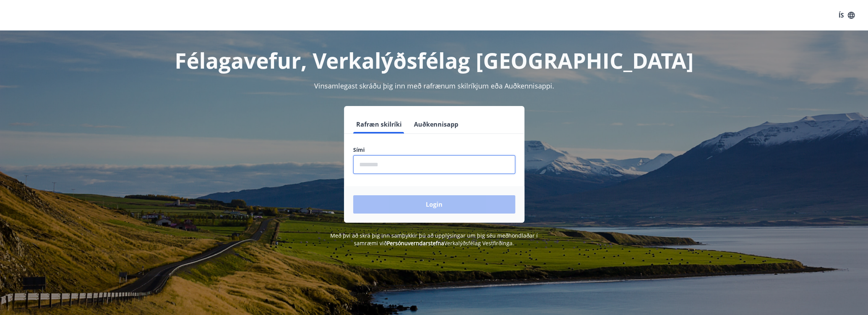  What do you see at coordinates (434, 85) in the screenshot?
I see `span: Vinsamlegast skráðu þig inn með rafrænum skilríkjum eða Auðkennisappi.` at bounding box center [434, 85].